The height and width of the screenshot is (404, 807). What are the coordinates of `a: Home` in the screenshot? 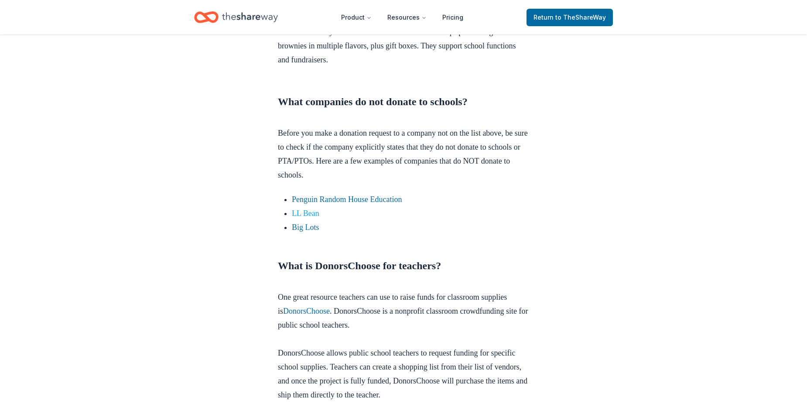 It's located at (236, 17).